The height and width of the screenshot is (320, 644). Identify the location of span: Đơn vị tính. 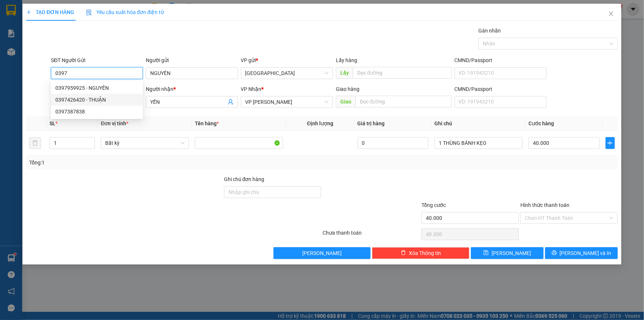
(114, 123).